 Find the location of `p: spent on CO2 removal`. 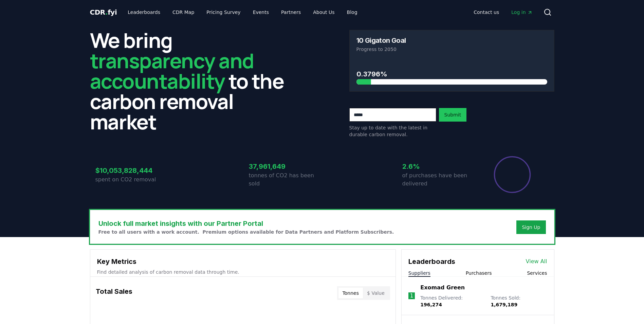

p: spent on CO2 removal is located at coordinates (132, 180).